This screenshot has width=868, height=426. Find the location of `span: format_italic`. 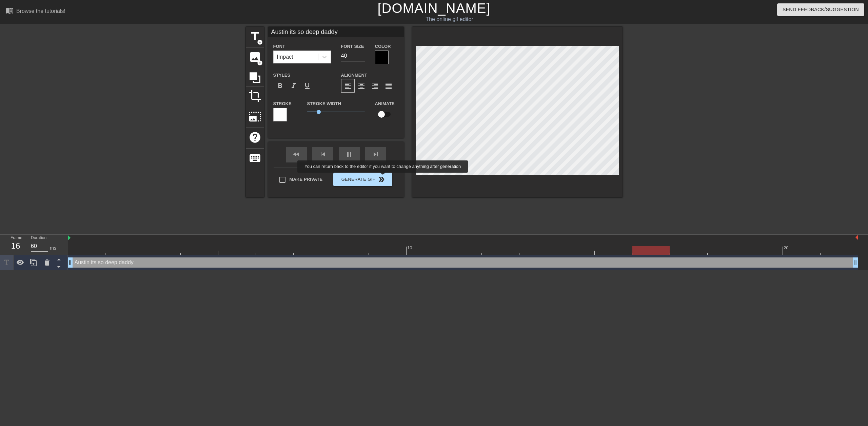

span: format_italic is located at coordinates (294, 86).